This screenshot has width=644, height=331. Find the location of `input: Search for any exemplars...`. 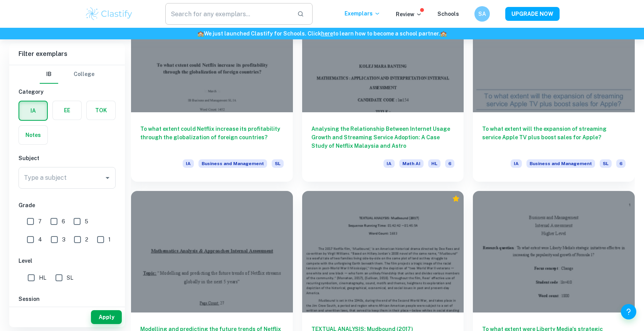

input: Search for any exemplars... is located at coordinates (228, 14).